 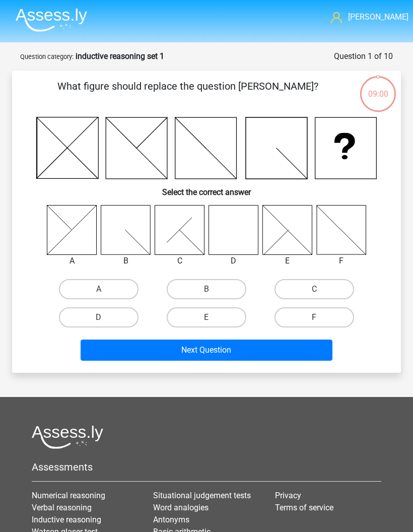 I want to click on a: Numerical reasoning, so click(x=69, y=495).